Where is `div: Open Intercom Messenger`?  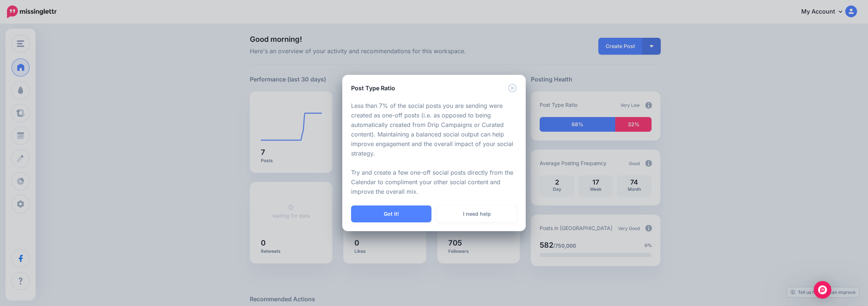 div: Open Intercom Messenger is located at coordinates (822, 290).